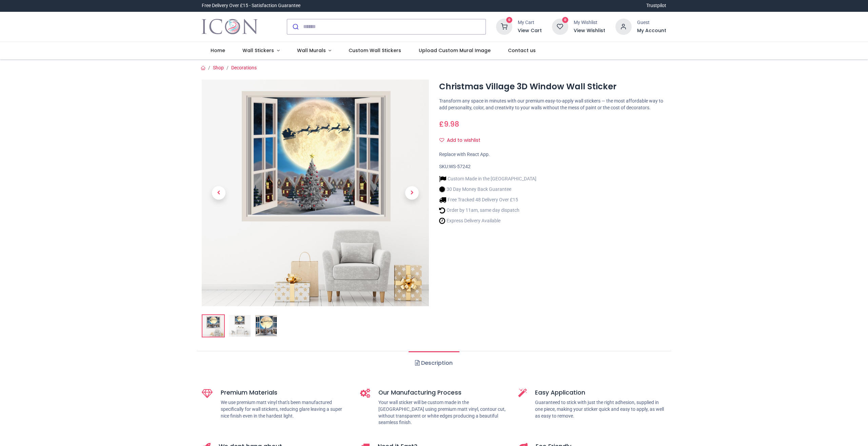 The width and height of the screenshot is (868, 446). Describe the element at coordinates (454, 50) in the screenshot. I see `span: Upload Custom Mural Image` at that location.